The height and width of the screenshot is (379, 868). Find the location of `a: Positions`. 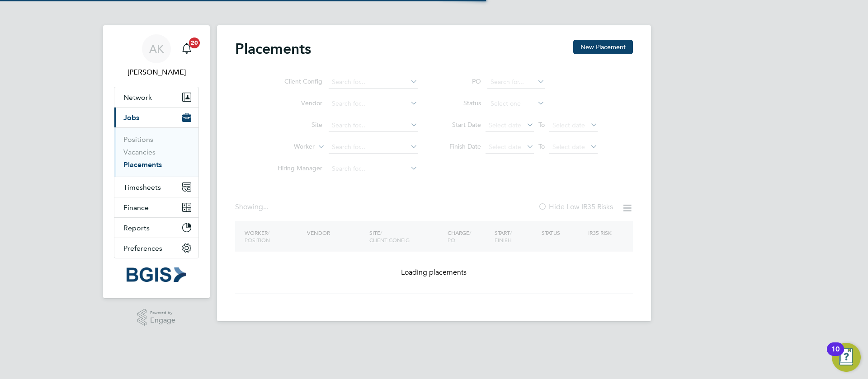

a: Positions is located at coordinates (138, 139).